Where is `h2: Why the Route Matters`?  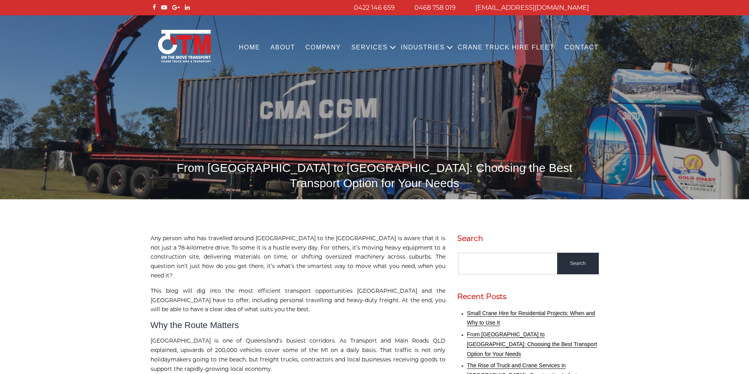 h2: Why the Route Matters is located at coordinates (298, 326).